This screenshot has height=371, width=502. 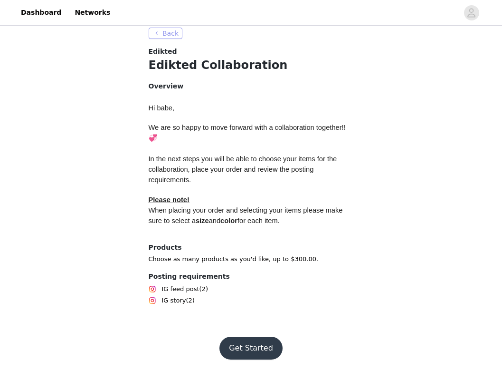 I want to click on h4: Posting requirements, so click(x=251, y=276).